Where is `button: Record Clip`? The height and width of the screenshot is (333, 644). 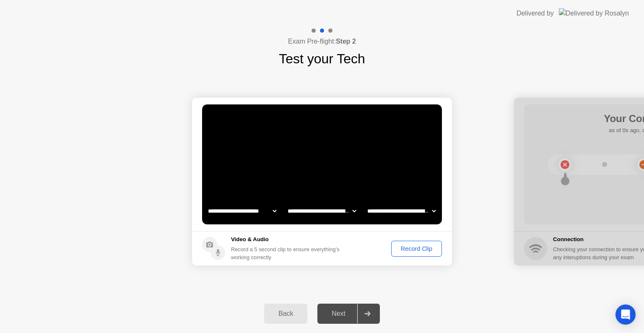
button: Record Clip is located at coordinates (416, 249).